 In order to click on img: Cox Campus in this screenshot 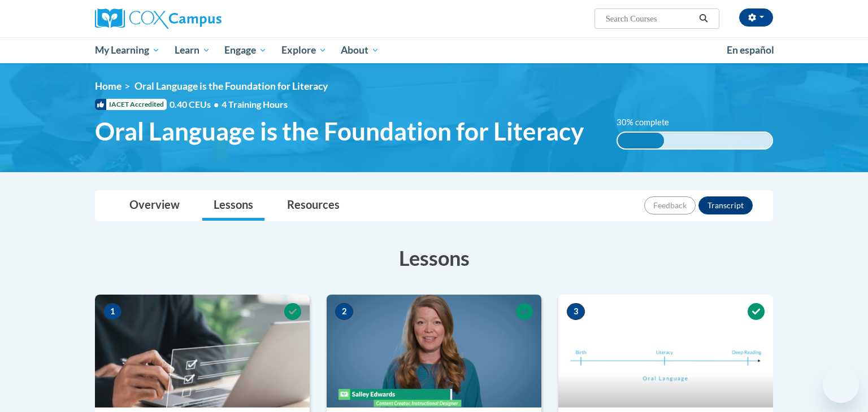, I will do `click(158, 19)`.